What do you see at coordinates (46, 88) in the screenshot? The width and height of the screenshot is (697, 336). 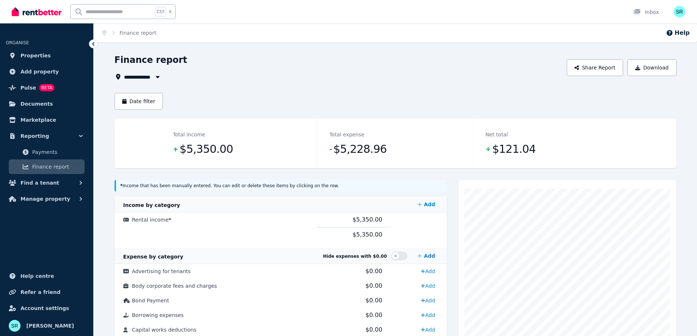 I see `a: PulseBETA` at bounding box center [46, 88].